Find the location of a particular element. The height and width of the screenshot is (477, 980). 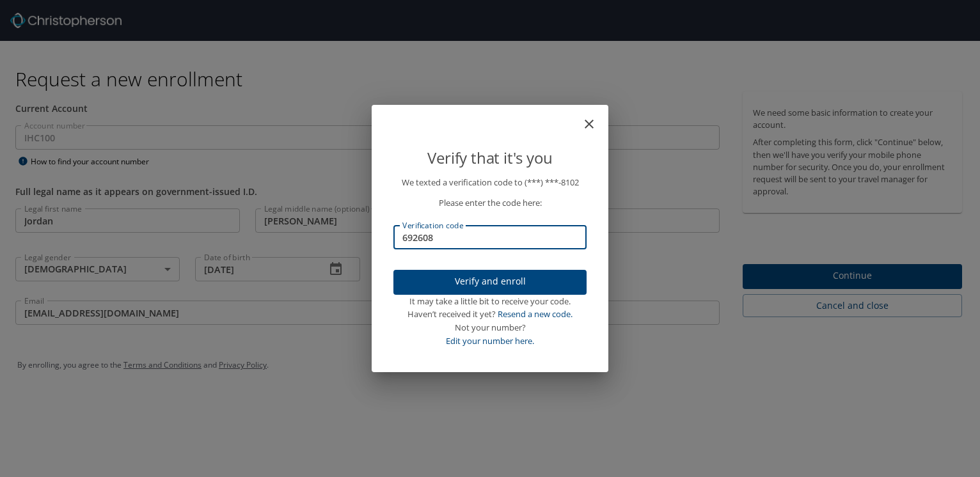

button: close is located at coordinates (596, 118).